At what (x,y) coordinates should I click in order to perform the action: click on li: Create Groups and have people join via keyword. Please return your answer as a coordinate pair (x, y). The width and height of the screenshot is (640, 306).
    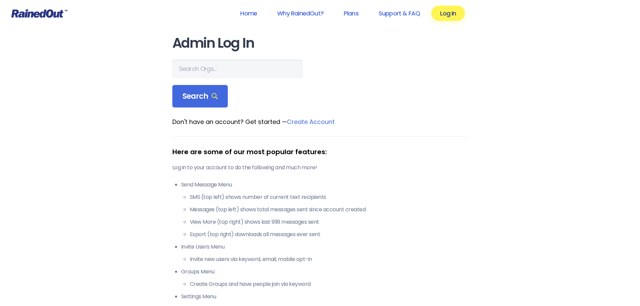
    Looking at the image, I should click on (329, 284).